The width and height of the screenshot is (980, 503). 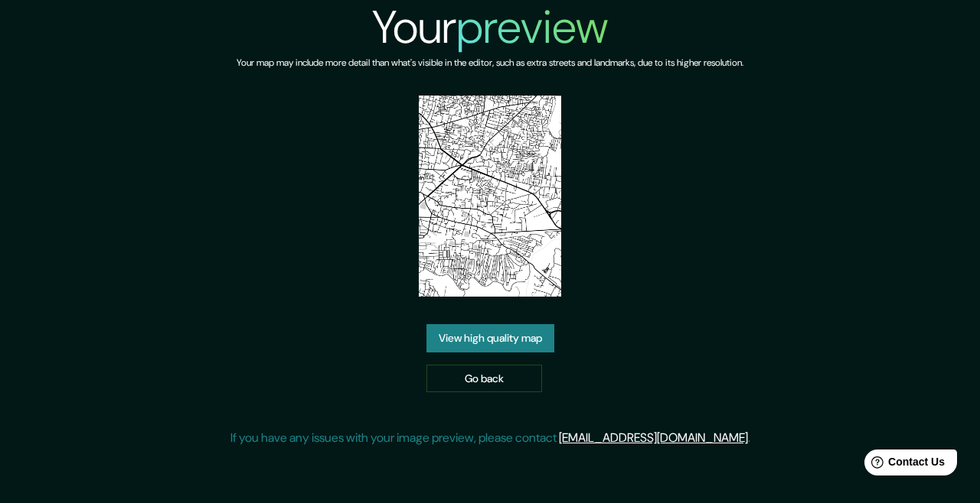 What do you see at coordinates (72, 18) in the screenshot?
I see `span: Contact Us` at bounding box center [72, 18].